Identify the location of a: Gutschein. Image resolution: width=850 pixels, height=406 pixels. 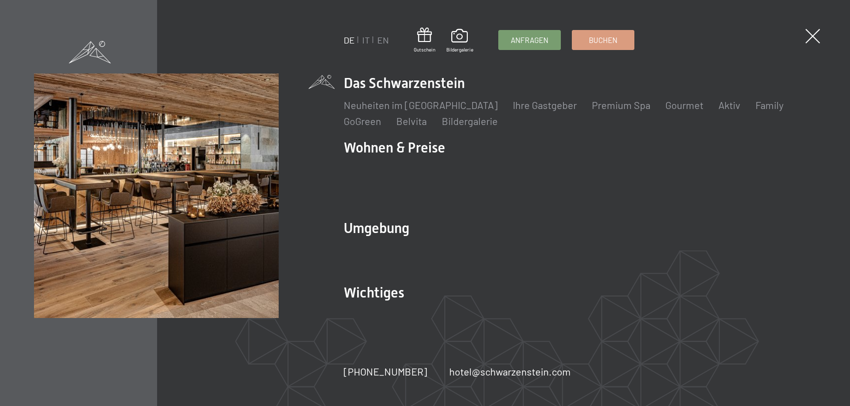
(424, 40).